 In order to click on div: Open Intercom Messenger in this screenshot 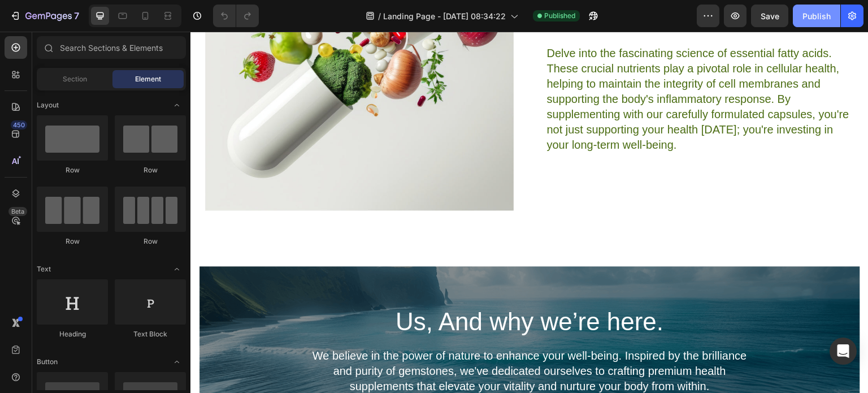, I will do `click(843, 351)`.